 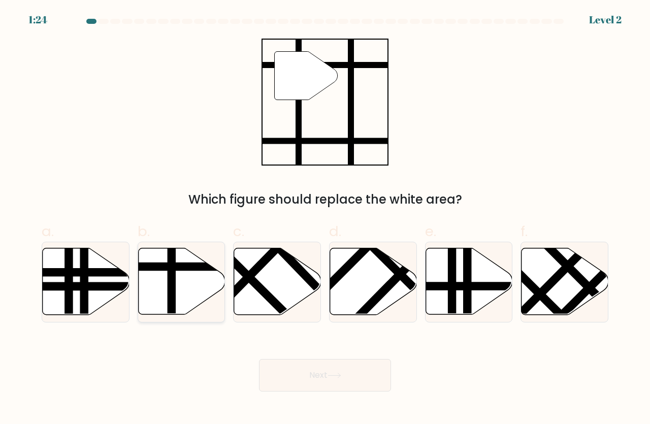 I want to click on span: f., so click(x=524, y=231).